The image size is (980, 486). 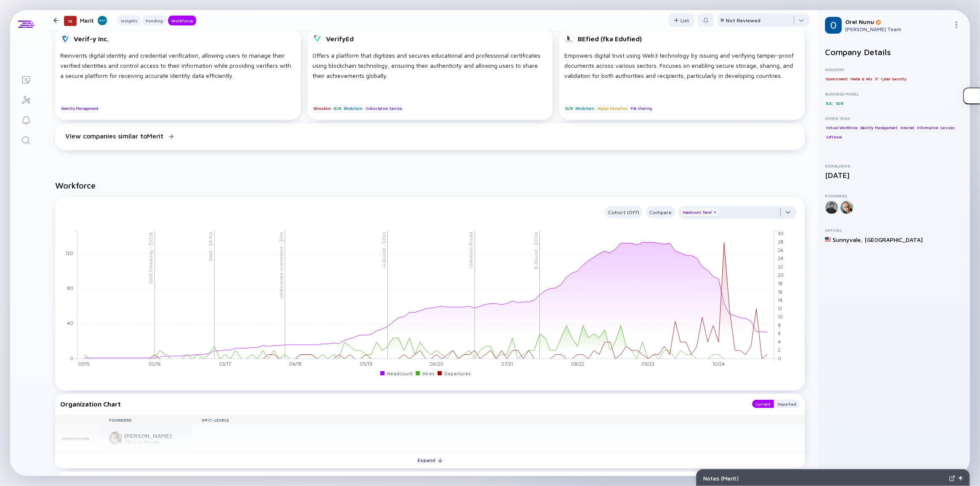 I want to click on div: VerifyEd, so click(x=340, y=39).